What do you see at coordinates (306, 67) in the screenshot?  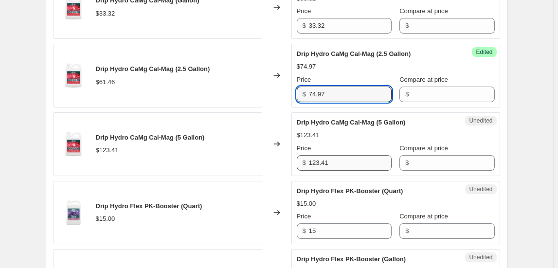 I see `div: $74.97` at bounding box center [306, 67].